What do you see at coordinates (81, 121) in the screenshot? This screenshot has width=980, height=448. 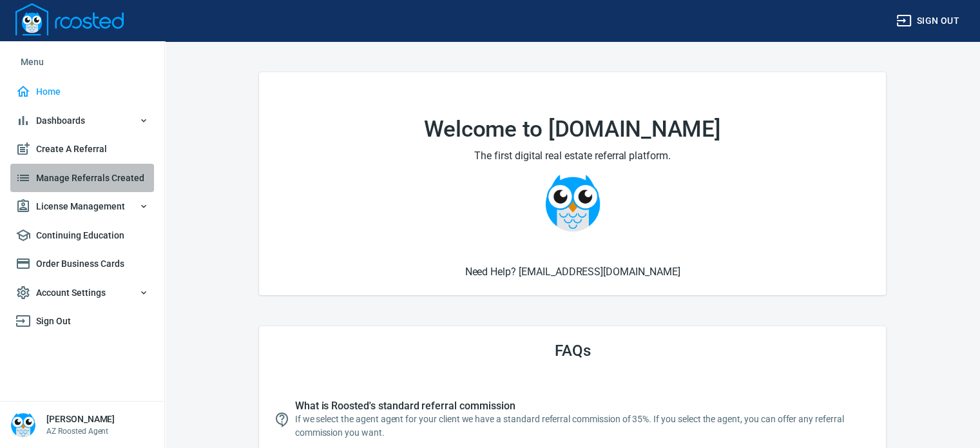 I see `button: Dashboards` at bounding box center [81, 121].